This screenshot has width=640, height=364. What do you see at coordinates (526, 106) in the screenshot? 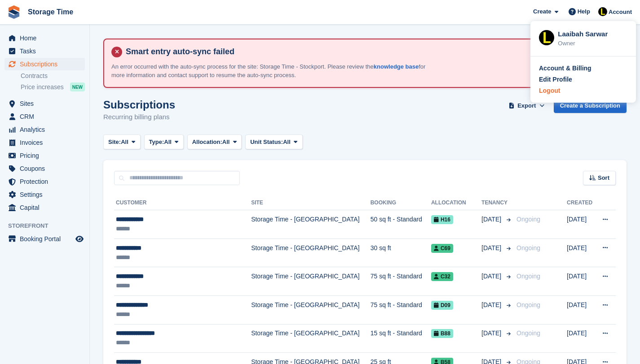
I see `span: Export` at bounding box center [526, 106].